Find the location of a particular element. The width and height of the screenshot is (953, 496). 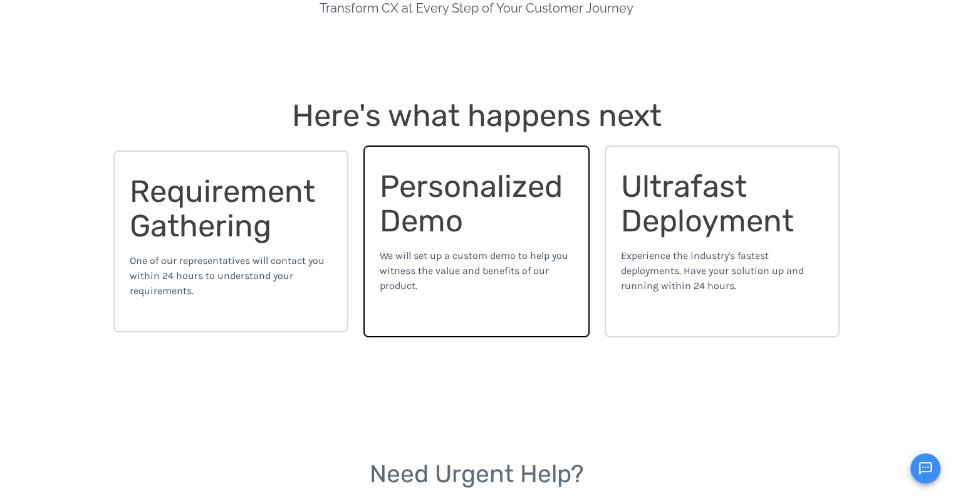

span: Requirement Gathering is located at coordinates (226, 208).